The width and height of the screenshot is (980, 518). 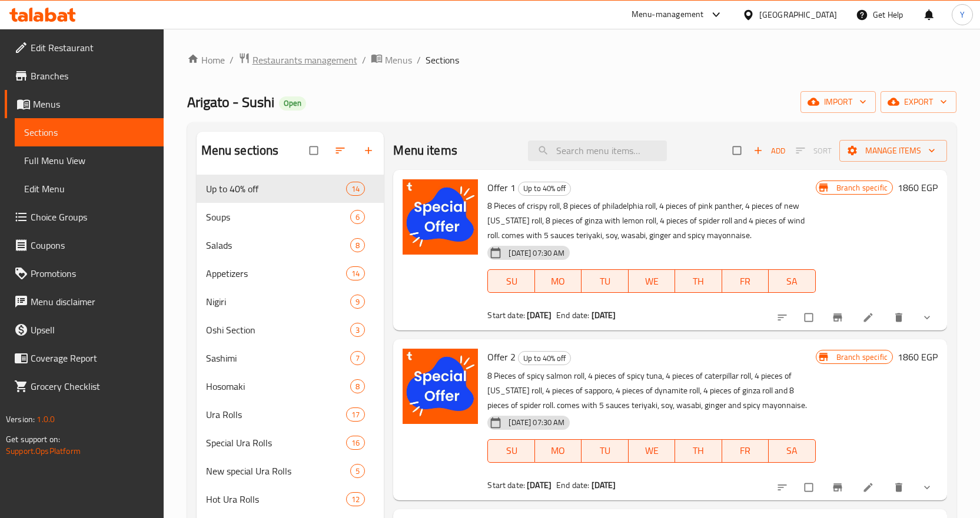 I want to click on div: Soups6, so click(x=290, y=217).